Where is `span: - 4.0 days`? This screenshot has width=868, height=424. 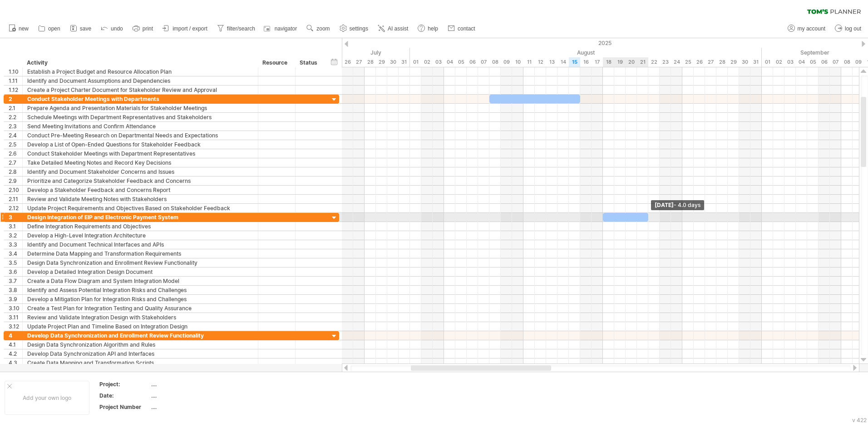
span: - 4.0 days is located at coordinates (687, 204).